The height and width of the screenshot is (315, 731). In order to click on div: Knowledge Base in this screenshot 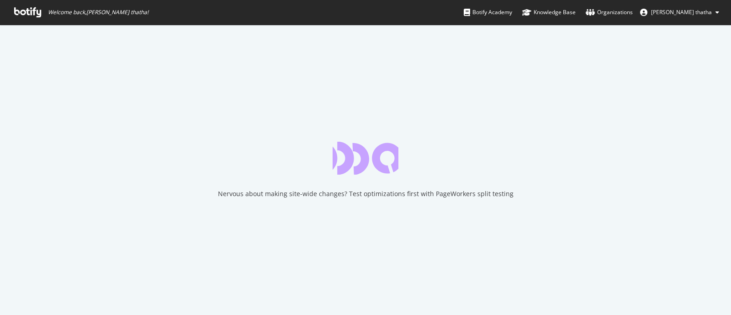, I will do `click(549, 12)`.